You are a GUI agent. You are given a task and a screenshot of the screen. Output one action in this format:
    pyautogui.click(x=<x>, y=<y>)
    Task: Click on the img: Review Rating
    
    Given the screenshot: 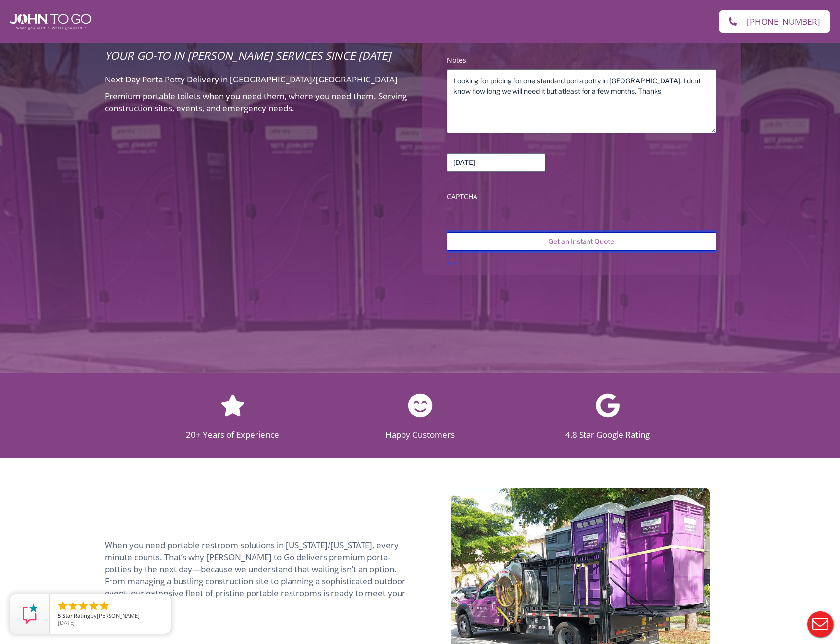 What is the action you would take?
    pyautogui.click(x=30, y=613)
    